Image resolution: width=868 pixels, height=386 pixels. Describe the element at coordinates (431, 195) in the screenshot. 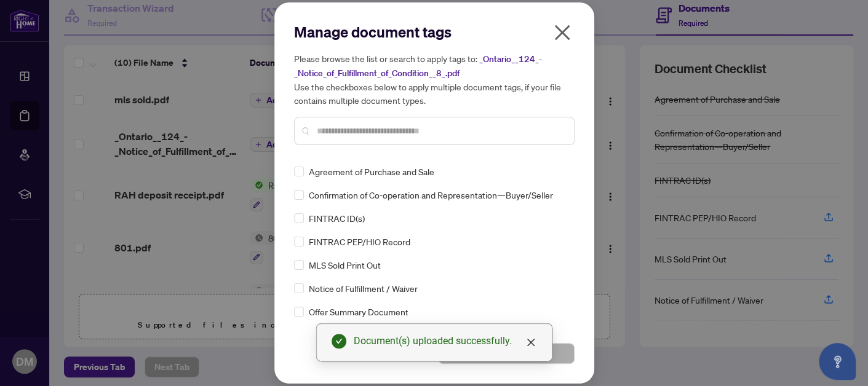

I see `span: Confirmation of Co-operation and Representation—Buyer/Seller` at that location.